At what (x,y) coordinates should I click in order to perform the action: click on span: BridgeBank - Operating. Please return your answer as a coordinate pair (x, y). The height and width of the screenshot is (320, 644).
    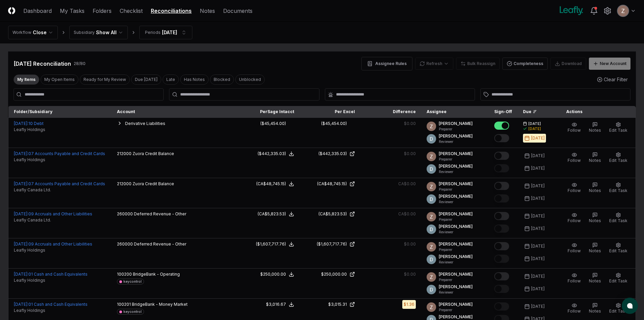
    Looking at the image, I should click on (156, 274).